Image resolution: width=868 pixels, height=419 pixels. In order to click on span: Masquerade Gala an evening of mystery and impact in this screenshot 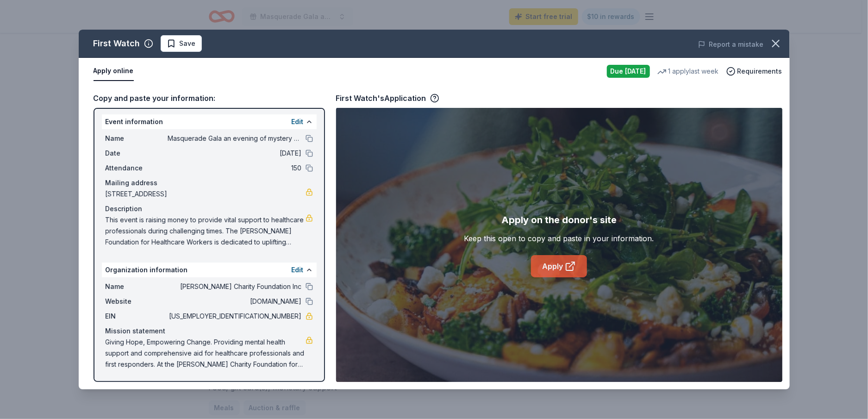, I will do `click(235, 138)`.